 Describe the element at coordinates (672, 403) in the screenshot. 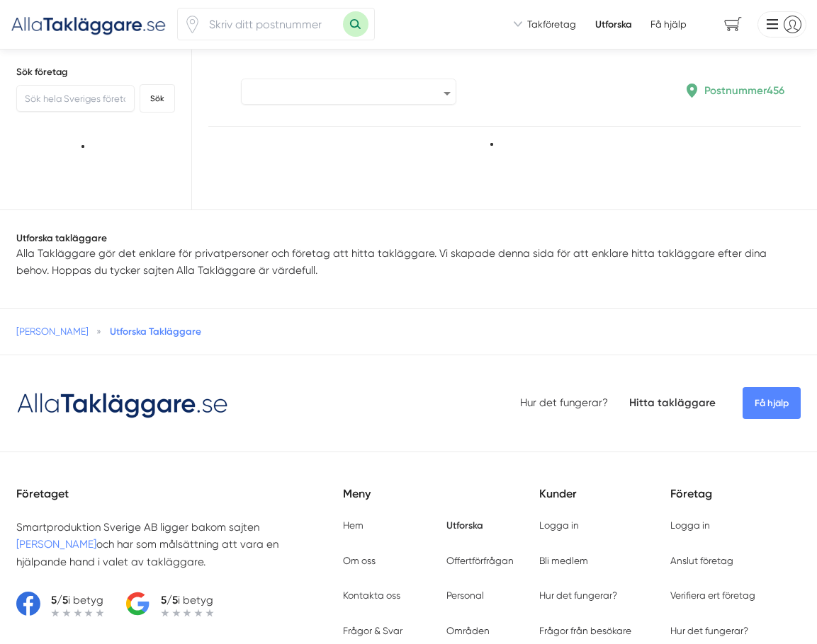

I see `a: Hitta takläggare` at that location.